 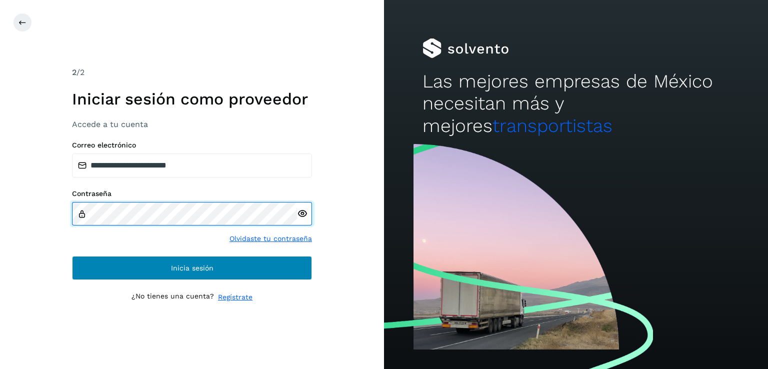 I want to click on span: 2, so click(x=74, y=72).